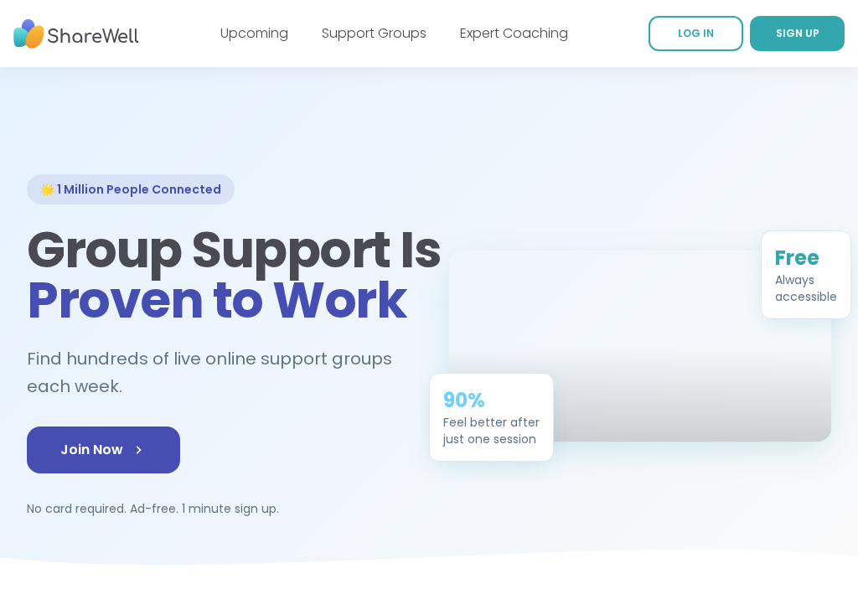 This screenshot has height=610, width=858. I want to click on span: Join Now, so click(103, 450).